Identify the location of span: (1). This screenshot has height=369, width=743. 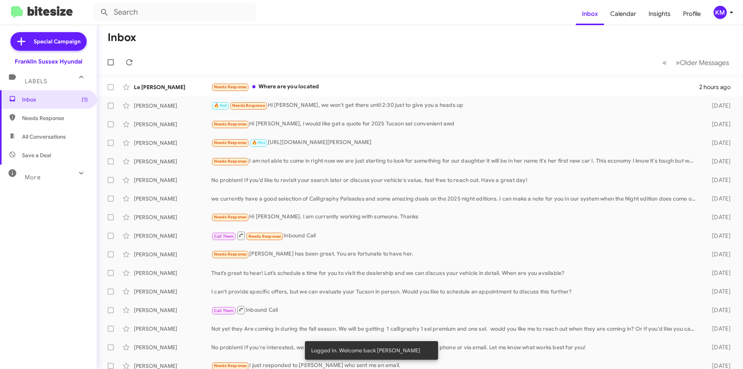
(85, 99).